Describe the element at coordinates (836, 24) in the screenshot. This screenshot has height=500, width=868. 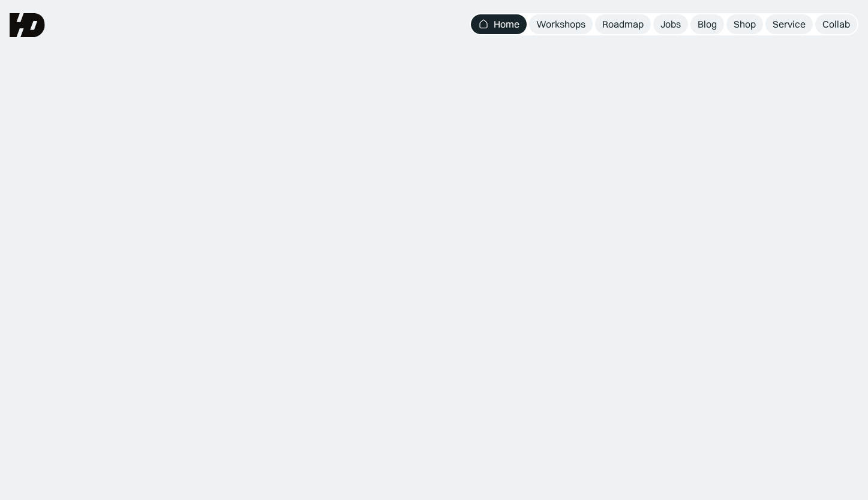
I see `div: Collab` at that location.